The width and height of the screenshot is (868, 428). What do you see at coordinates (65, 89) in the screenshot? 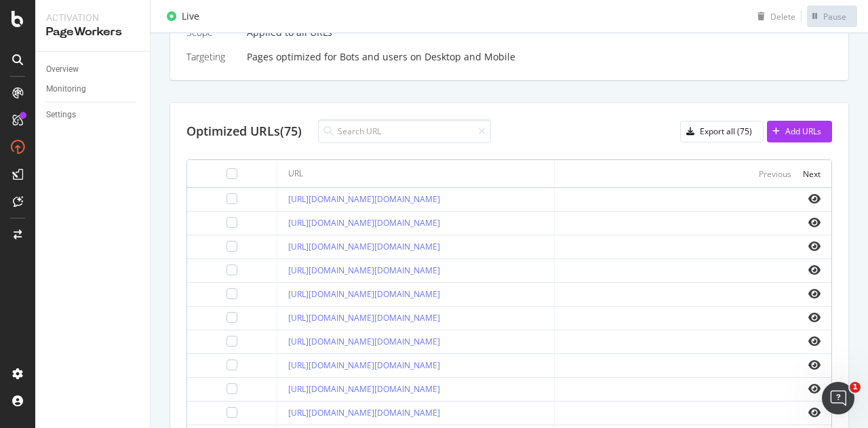
I see `div: Monitoring` at bounding box center [65, 89].